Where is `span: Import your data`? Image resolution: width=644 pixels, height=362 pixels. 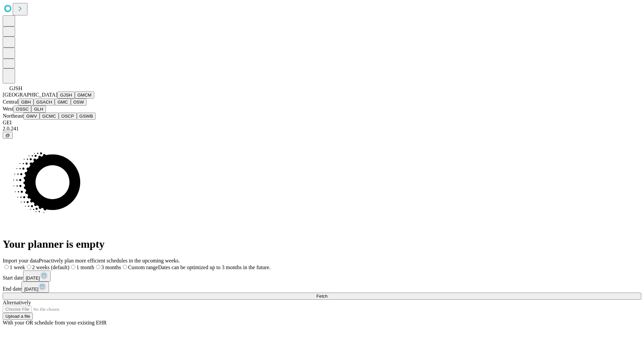
span: Import your data is located at coordinates (21, 261).